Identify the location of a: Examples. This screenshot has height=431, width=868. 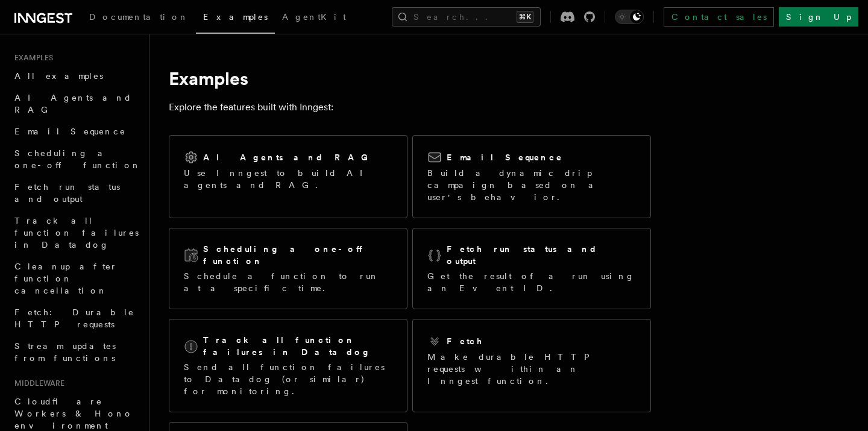
(235, 18).